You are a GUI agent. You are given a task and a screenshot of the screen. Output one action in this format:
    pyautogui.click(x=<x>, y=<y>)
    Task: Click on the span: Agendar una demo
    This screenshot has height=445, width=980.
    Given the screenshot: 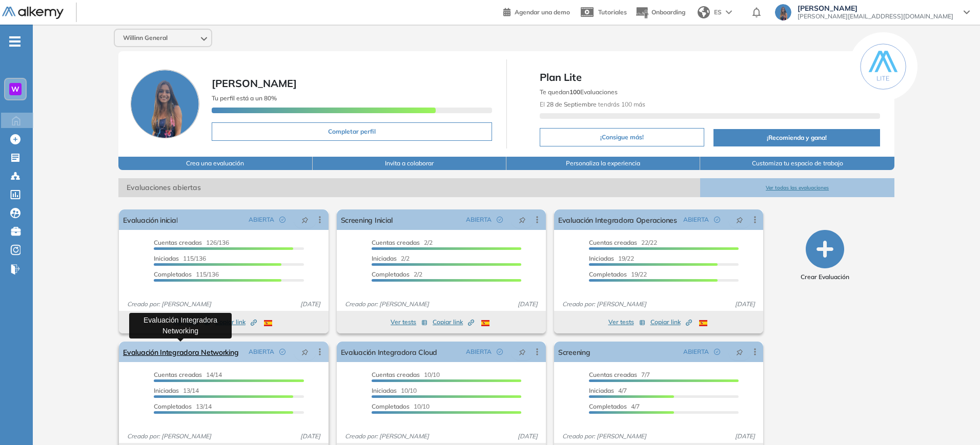 What is the action you would take?
    pyautogui.click(x=542, y=12)
    